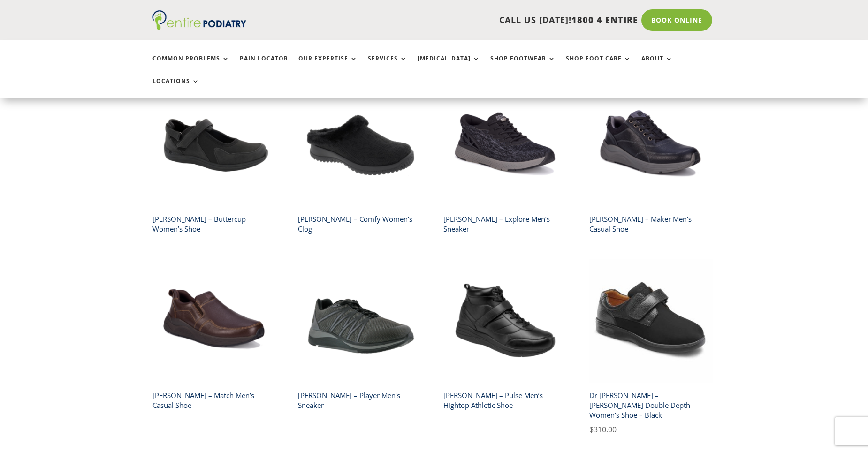 The image size is (868, 452). I want to click on img: match drew shoe casual mens shoe brown leather entire podiatry, so click(214, 320).